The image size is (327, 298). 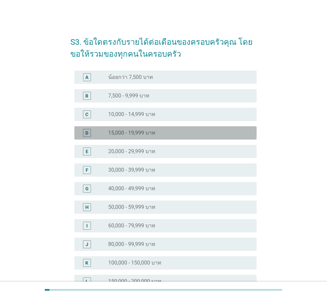 What do you see at coordinates (132, 245) in the screenshot?
I see `label: 80,000 - 99,999 บาท` at bounding box center [132, 245].